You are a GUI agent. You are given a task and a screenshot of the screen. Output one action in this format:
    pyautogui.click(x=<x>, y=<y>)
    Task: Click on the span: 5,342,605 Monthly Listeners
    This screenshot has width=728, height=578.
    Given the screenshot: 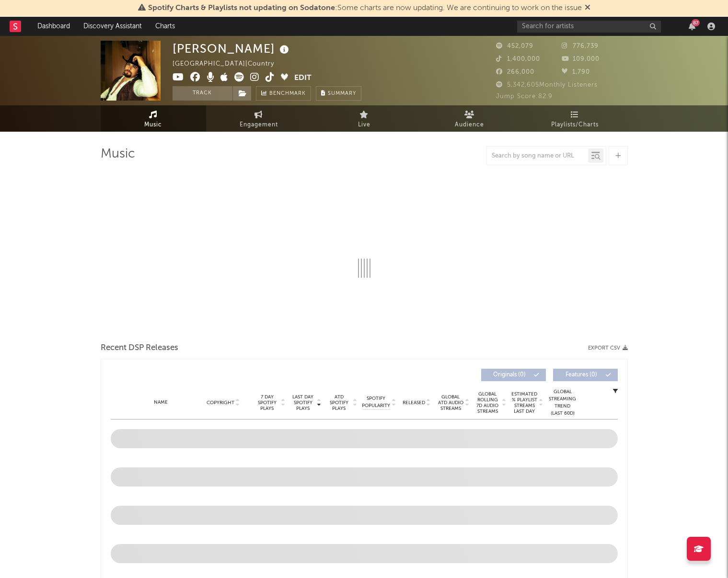 What is the action you would take?
    pyautogui.click(x=547, y=85)
    